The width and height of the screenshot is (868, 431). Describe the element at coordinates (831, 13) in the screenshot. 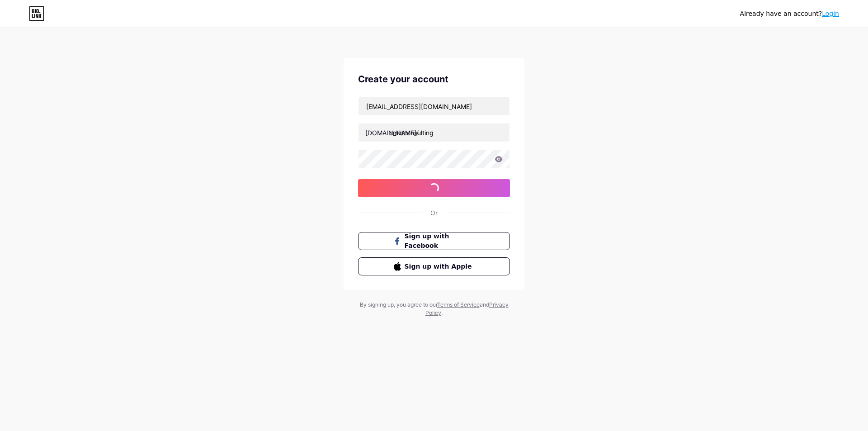

I see `a: Login` at that location.